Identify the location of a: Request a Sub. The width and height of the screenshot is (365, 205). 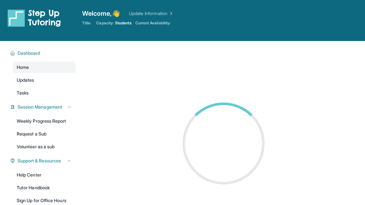
(44, 134).